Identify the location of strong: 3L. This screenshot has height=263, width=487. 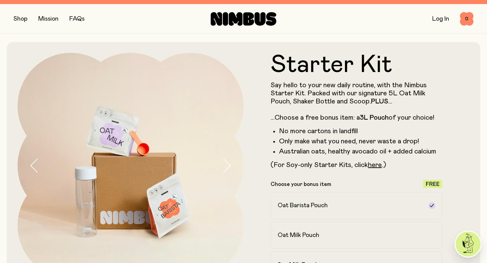
(364, 118).